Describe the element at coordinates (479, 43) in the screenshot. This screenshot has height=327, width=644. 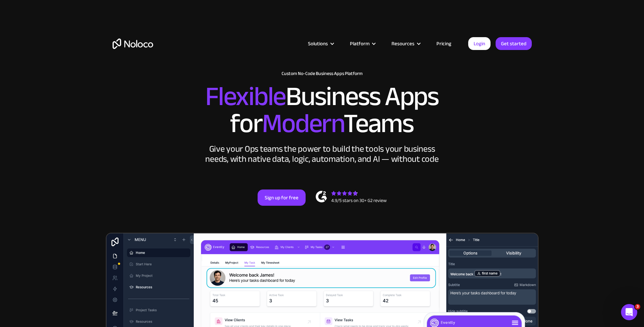
I see `a: Login` at that location.